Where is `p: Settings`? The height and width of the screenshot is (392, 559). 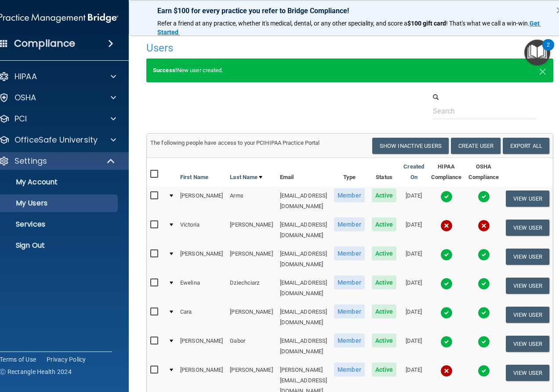 p: Settings is located at coordinates (31, 161).